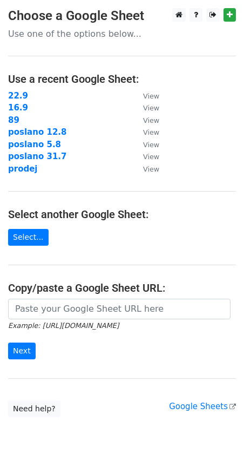 This screenshot has height=453, width=244. I want to click on a: prodej, so click(23, 169).